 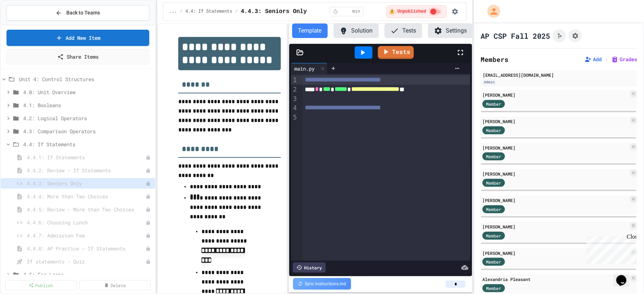 What do you see at coordinates (396, 52) in the screenshot?
I see `a: Tests` at bounding box center [396, 52].